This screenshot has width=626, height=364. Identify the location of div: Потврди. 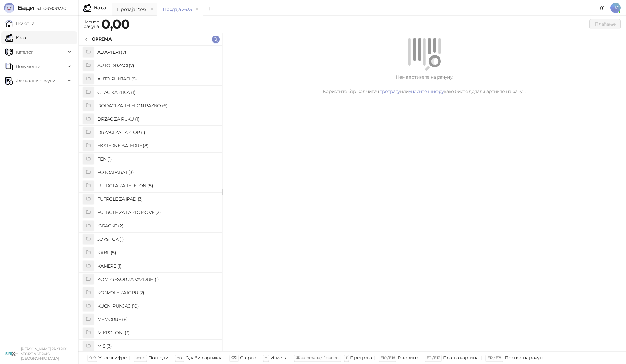
(159, 358).